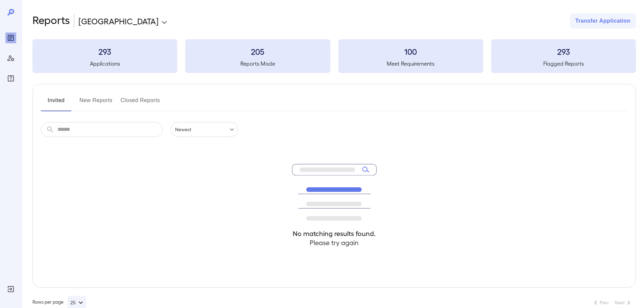 Image resolution: width=644 pixels, height=308 pixels. What do you see at coordinates (334, 243) in the screenshot?
I see `h4: Please try again` at bounding box center [334, 243].